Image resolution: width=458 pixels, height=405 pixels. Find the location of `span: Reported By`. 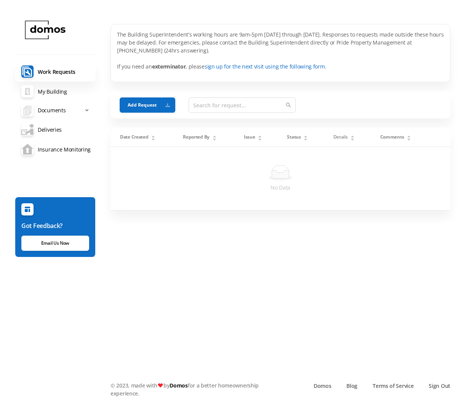

span: Reported By is located at coordinates (196, 137).